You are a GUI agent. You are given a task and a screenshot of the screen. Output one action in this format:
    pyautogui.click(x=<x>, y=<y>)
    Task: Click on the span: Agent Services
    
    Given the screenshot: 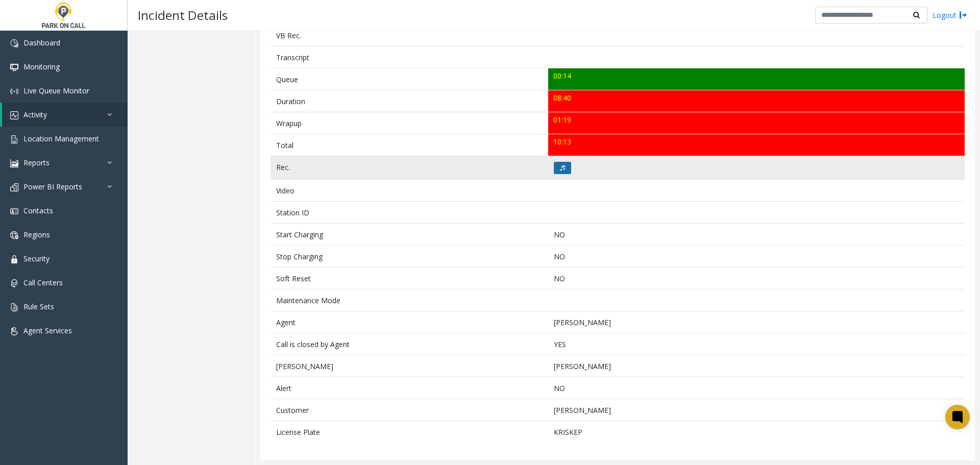 What is the action you would take?
    pyautogui.click(x=48, y=330)
    